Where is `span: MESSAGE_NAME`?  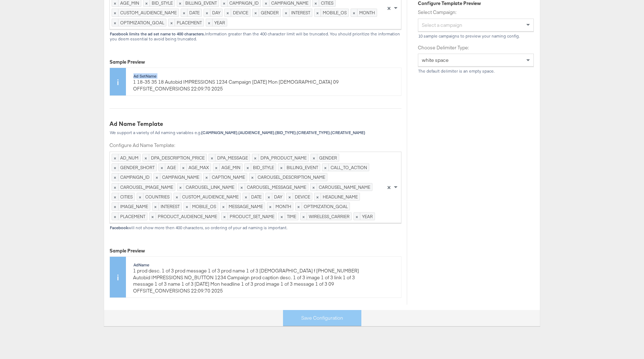 span: MESSAGE_NAME is located at coordinates (246, 207).